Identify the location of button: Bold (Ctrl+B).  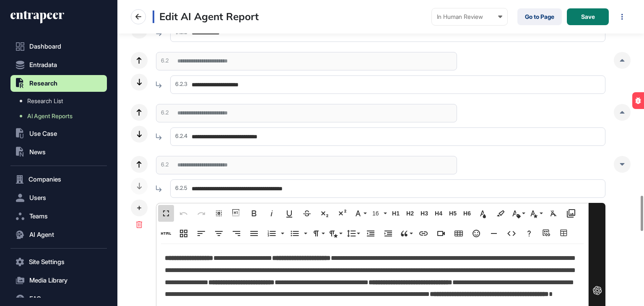
(254, 213).